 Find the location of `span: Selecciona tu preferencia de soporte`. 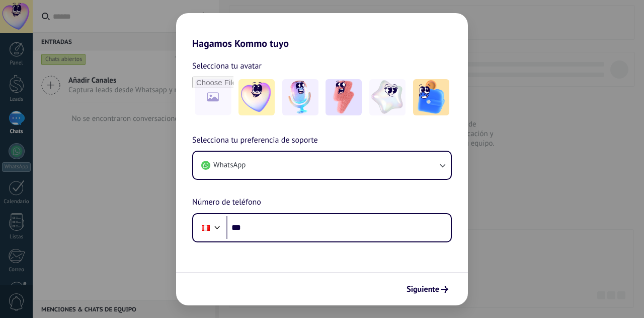

span: Selecciona tu preferencia de soporte is located at coordinates (255, 141).